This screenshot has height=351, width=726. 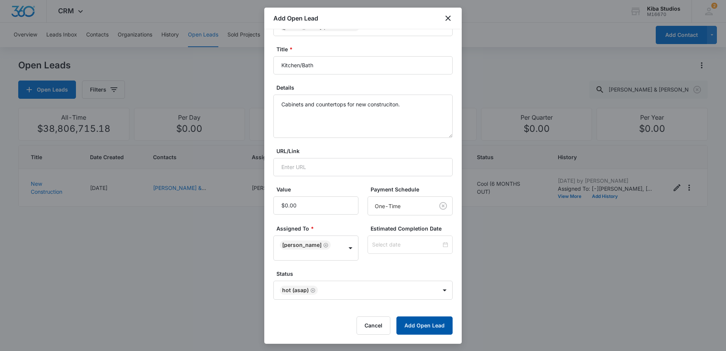 What do you see at coordinates (296, 290) in the screenshot?
I see `div: Hot (ASAP)` at bounding box center [296, 290].